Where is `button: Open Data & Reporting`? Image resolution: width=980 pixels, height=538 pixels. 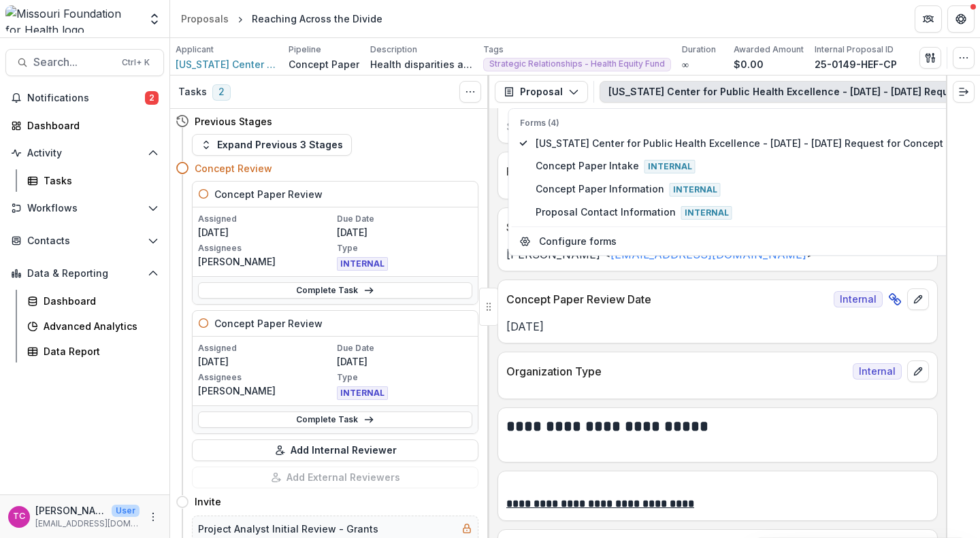
button: Open Data & Reporting is located at coordinates (84, 274).